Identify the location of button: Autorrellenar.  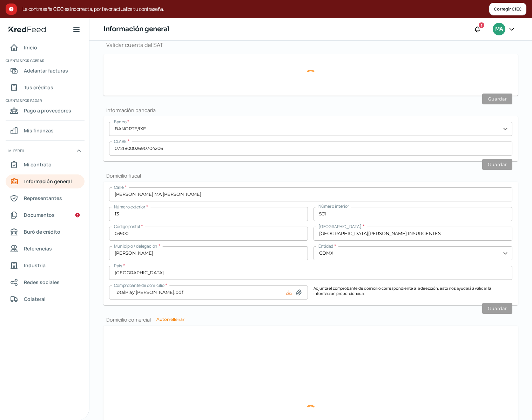
(170, 319).